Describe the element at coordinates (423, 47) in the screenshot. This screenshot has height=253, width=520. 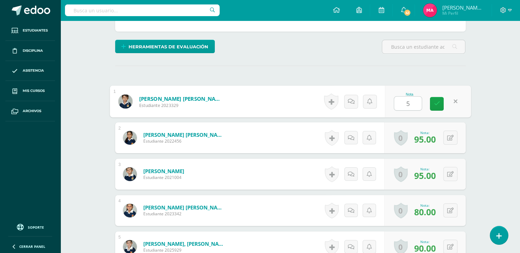
I see `input: Busca un estudiante aquí...` at that location.